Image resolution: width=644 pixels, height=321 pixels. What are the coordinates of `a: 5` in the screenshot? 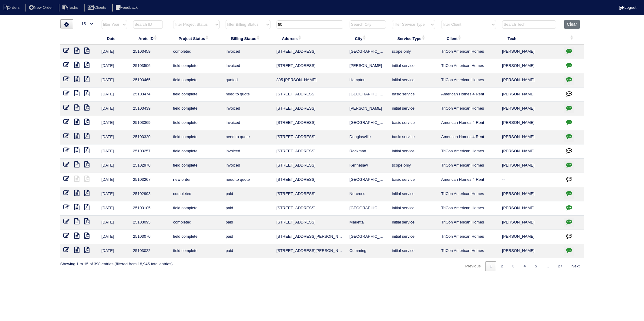 It's located at (536, 266).